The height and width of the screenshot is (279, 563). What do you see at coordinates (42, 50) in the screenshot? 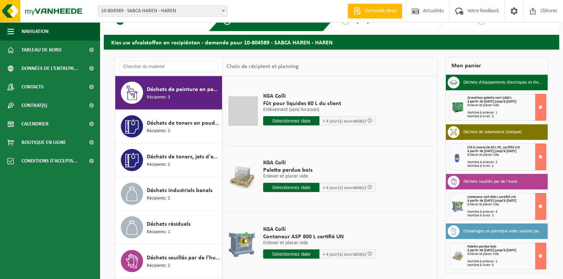
I see `span: Tableau de bord` at bounding box center [42, 50].